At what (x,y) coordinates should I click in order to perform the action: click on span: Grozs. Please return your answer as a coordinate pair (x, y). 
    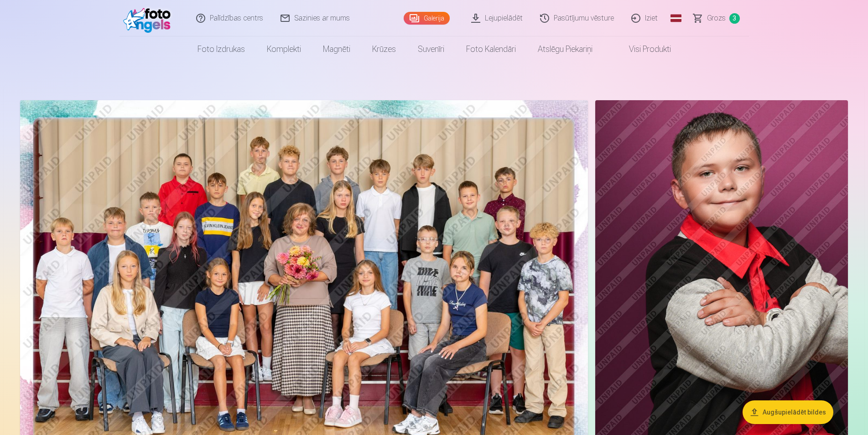
    Looking at the image, I should click on (716, 18).